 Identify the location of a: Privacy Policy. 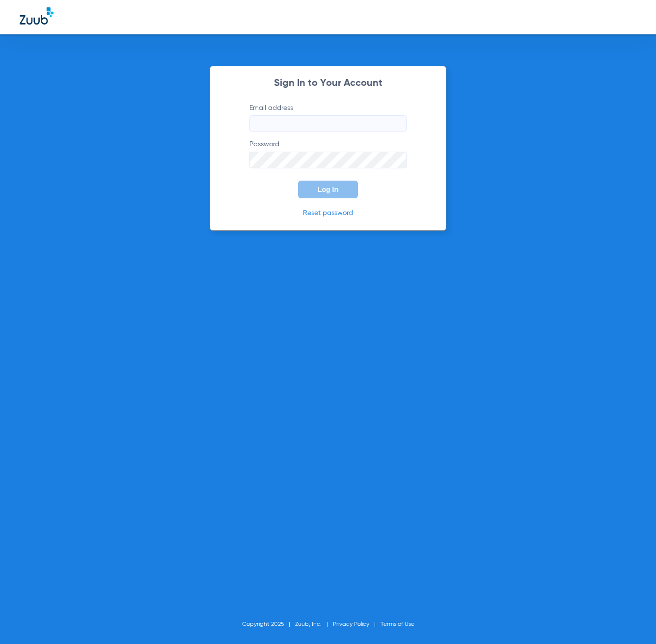
(351, 625).